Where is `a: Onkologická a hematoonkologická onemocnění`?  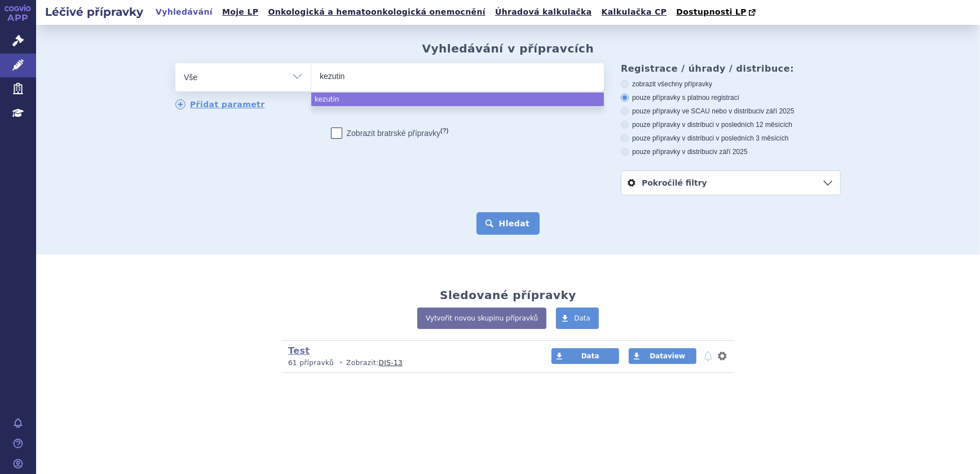
a: Onkologická a hematoonkologická onemocnění is located at coordinates (376, 12).